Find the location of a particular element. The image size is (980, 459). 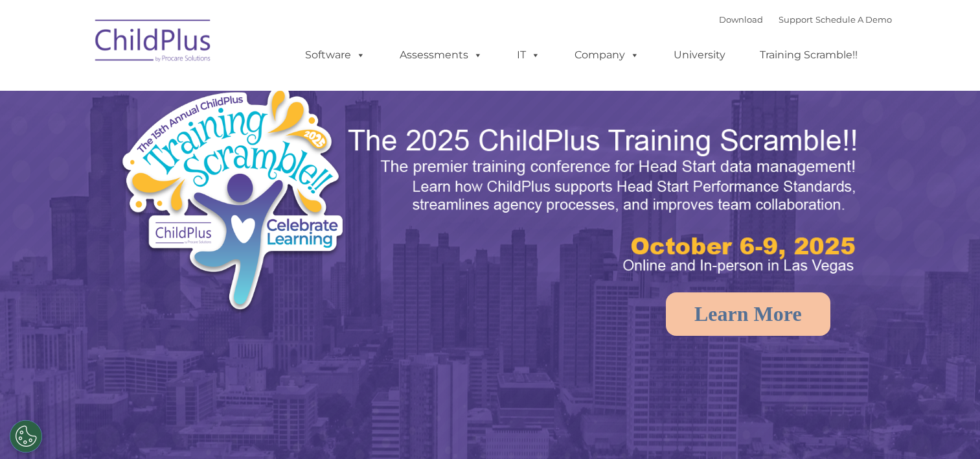

a: Schedule A Demo is located at coordinates (854, 20).